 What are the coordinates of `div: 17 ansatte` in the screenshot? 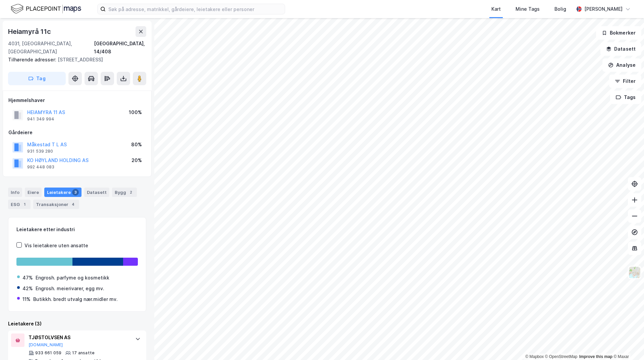 It's located at (83, 353).